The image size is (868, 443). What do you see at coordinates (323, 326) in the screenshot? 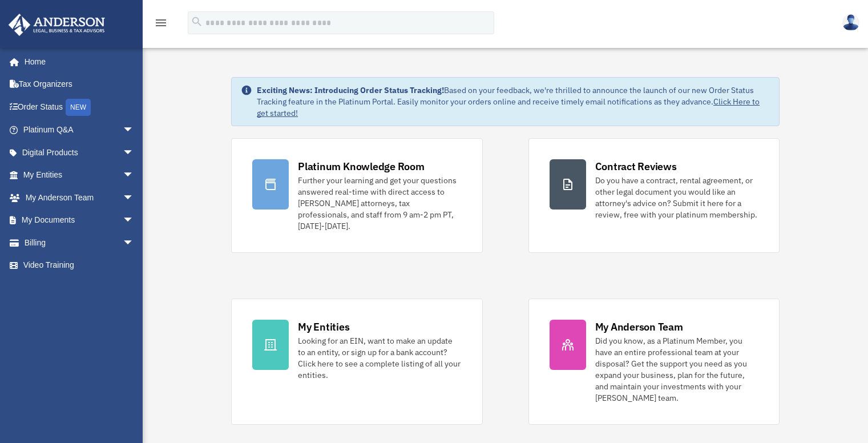
I see `div: My Entities` at bounding box center [323, 326].